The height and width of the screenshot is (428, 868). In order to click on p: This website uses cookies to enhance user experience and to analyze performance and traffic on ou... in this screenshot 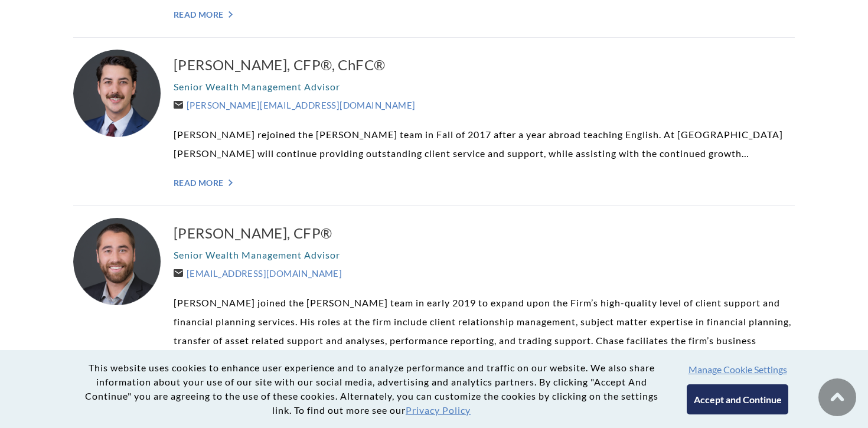, I will do `click(372, 389)`.